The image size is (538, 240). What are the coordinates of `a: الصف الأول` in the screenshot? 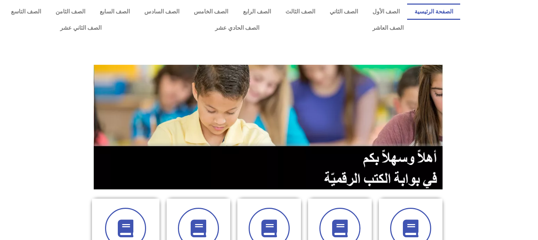 It's located at (386, 12).